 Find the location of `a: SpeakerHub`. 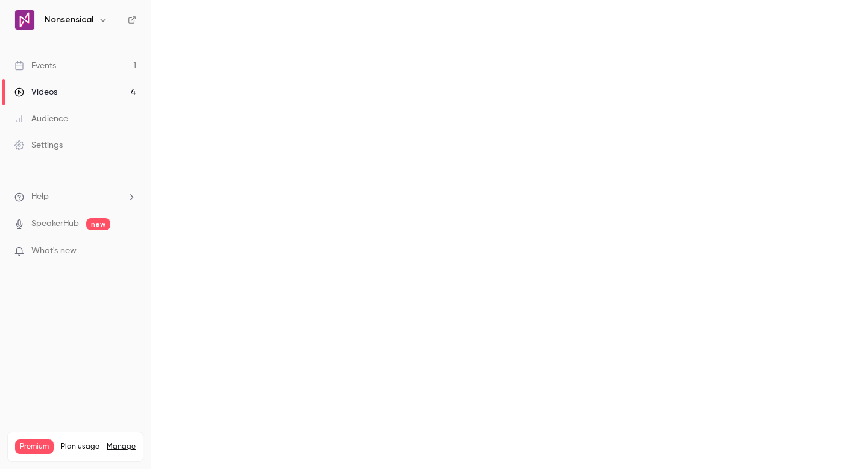

a: SpeakerHub is located at coordinates (54, 224).